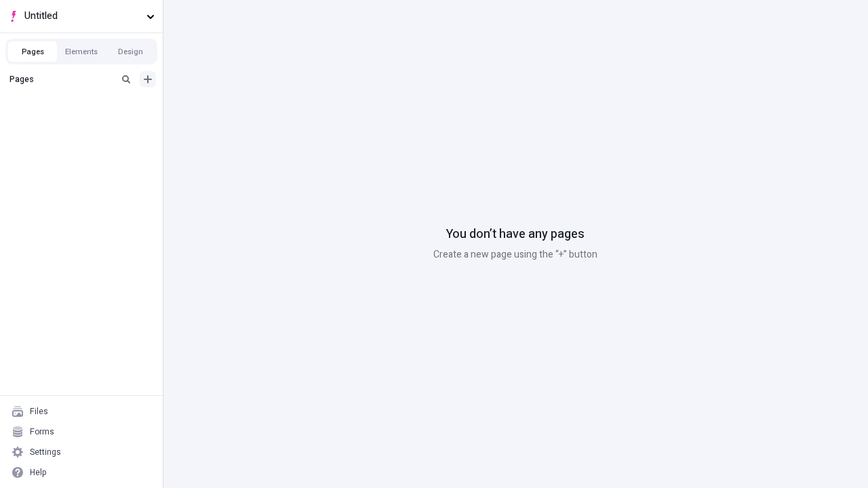 The height and width of the screenshot is (488, 868). What do you see at coordinates (62, 80) in the screenshot?
I see `div: Pages` at bounding box center [62, 80].